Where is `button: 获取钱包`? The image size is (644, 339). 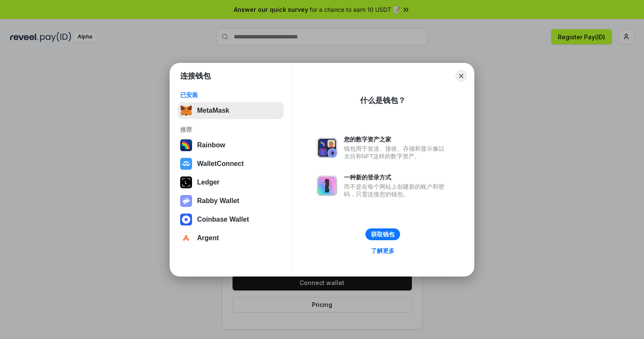 button: 获取钱包 is located at coordinates (383, 234).